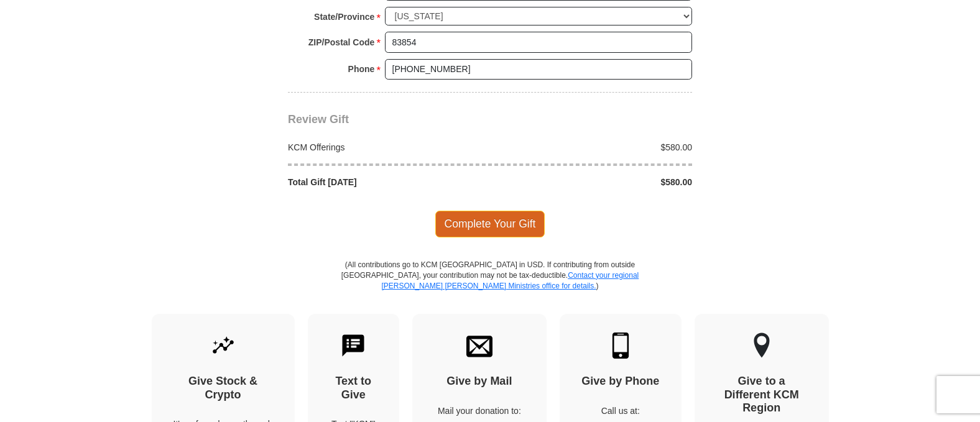 Image resolution: width=980 pixels, height=422 pixels. Describe the element at coordinates (354, 388) in the screenshot. I see `h4: Text to Give` at that location.